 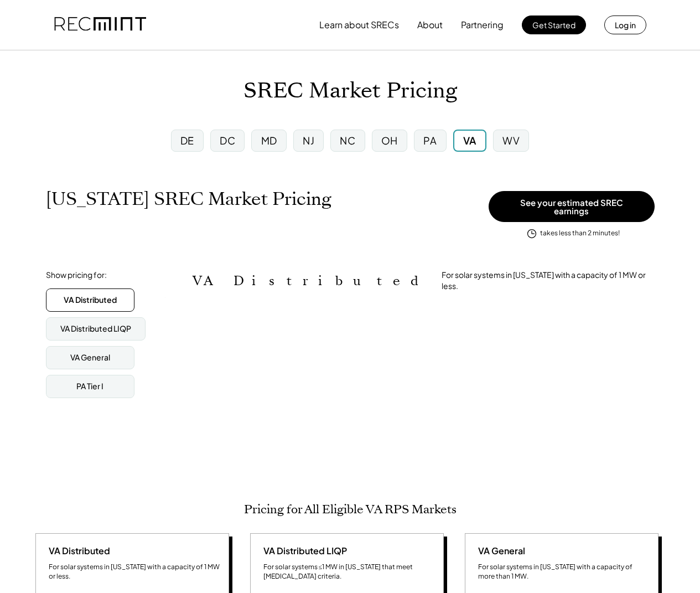 What do you see at coordinates (348, 140) in the screenshot?
I see `div: NC` at bounding box center [348, 140].